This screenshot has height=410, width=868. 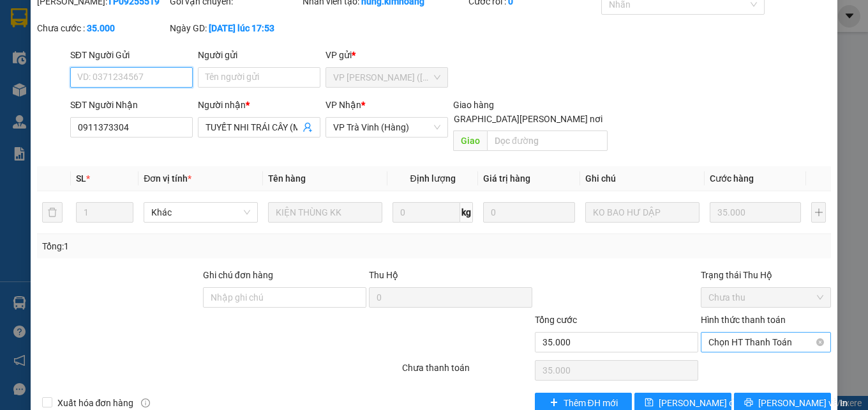 I want to click on input: VD: Bàn, Ghế, so click(x=325, y=212).